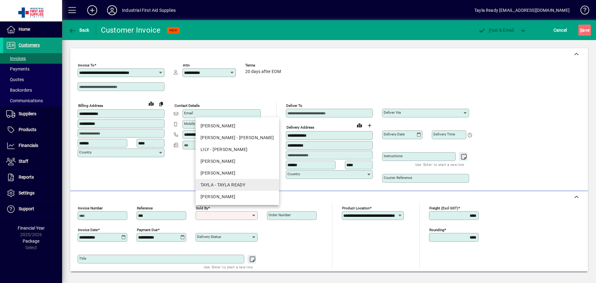  Describe the element at coordinates (263, 72) in the screenshot. I see `span: 20 days after EOM` at that location.